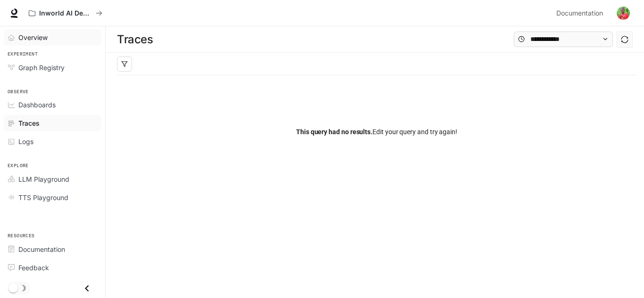 The image size is (644, 298). I want to click on a: Feedback, so click(52, 267).